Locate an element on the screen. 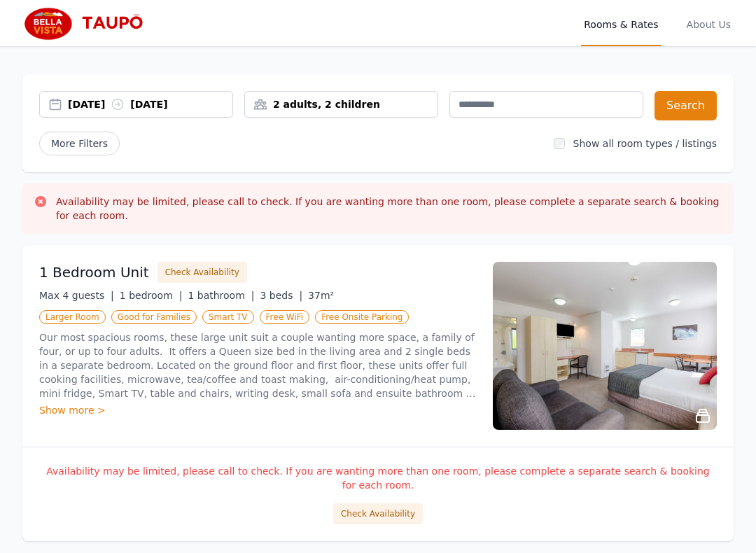 This screenshot has width=756, height=553. span: Free Onsite Parking is located at coordinates (362, 315).